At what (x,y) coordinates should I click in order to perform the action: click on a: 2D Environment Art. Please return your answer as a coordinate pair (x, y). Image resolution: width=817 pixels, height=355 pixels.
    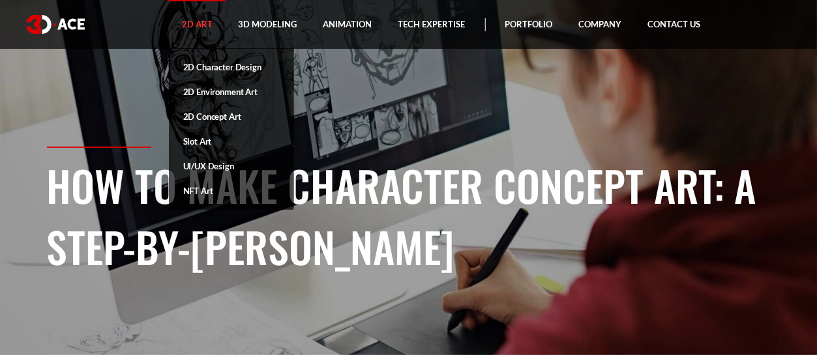
    Looking at the image, I should click on (232, 92).